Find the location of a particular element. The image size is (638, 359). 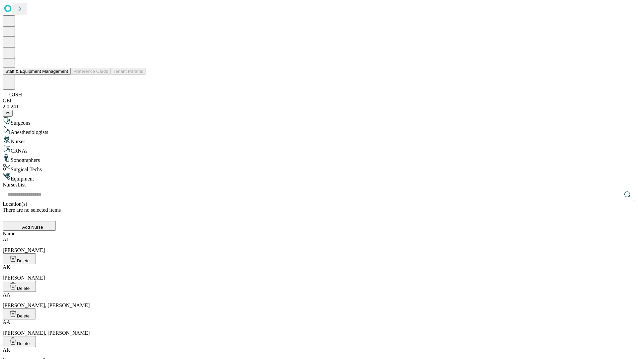

div: There are no selected items is located at coordinates (319, 210).